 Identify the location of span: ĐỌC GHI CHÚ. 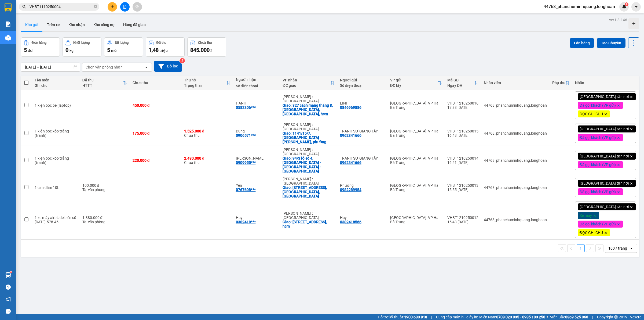
(591, 232).